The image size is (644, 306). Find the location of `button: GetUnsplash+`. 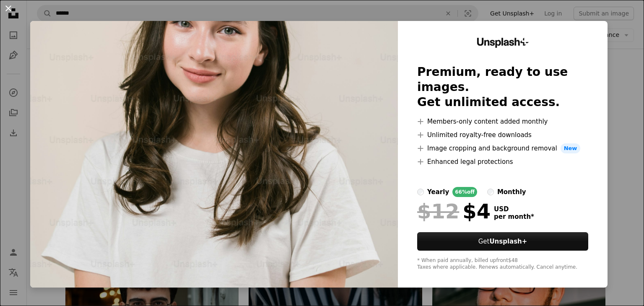

button: GetUnsplash+ is located at coordinates (503, 242).